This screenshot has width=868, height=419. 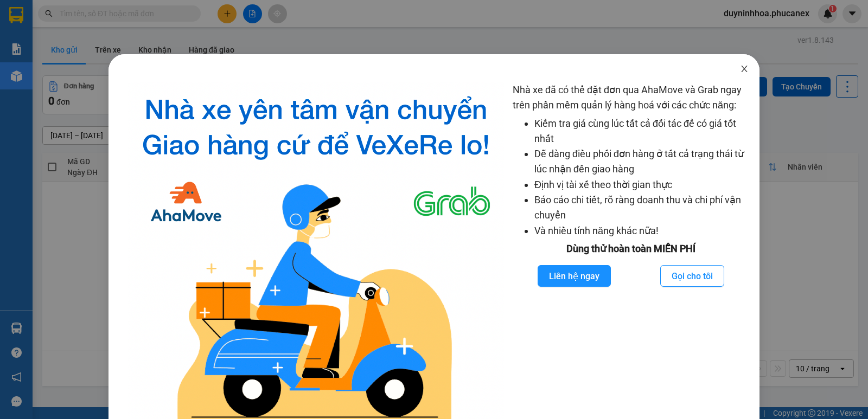 I want to click on button: Gọi cho tôi, so click(x=692, y=276).